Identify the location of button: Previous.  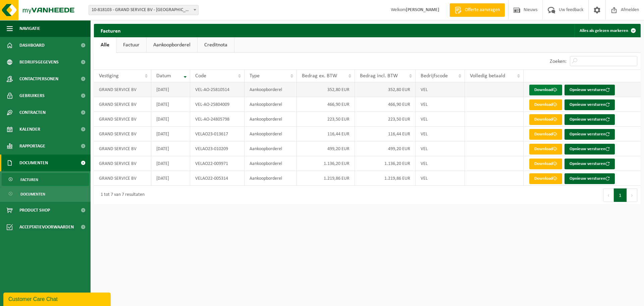
(609, 195).